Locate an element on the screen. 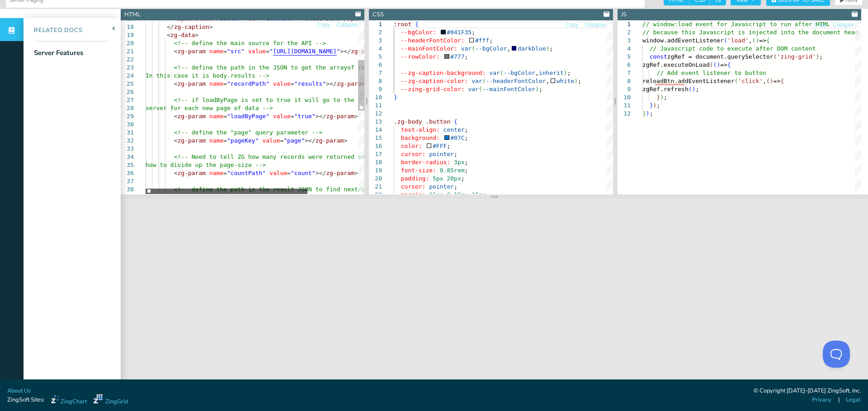 This screenshot has height=411, width=868. span: // Add event listener to button is located at coordinates (711, 73).